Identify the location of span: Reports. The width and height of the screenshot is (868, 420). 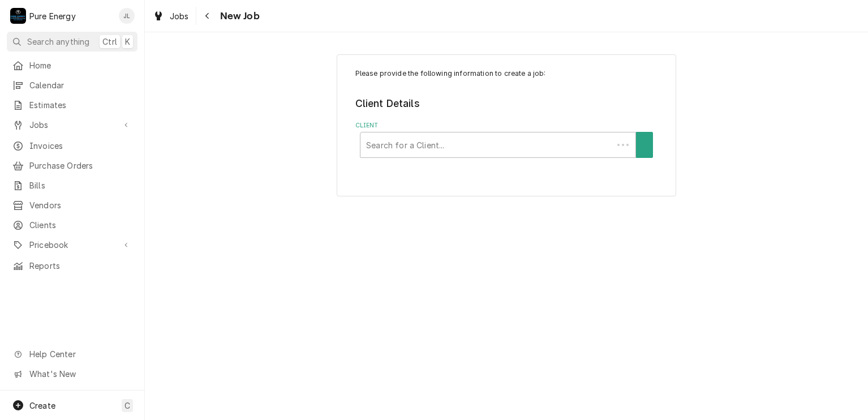
(81, 266).